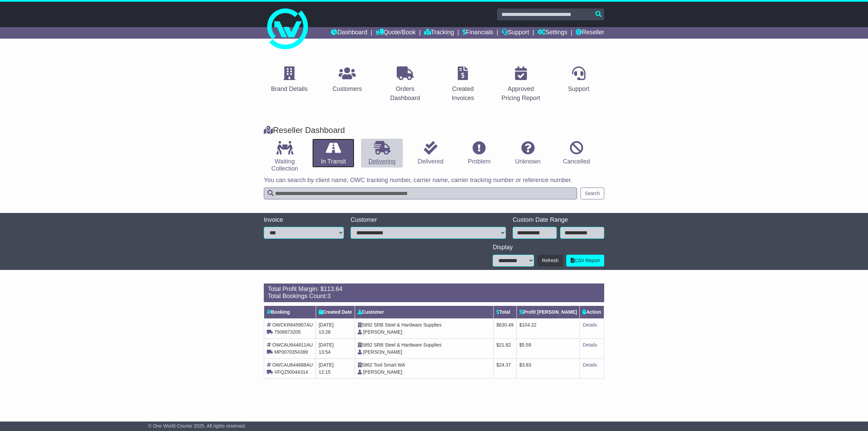 The width and height of the screenshot is (868, 431). What do you see at coordinates (291, 372) in the screenshot?
I see `span: VFQZ50044314` at bounding box center [291, 372].